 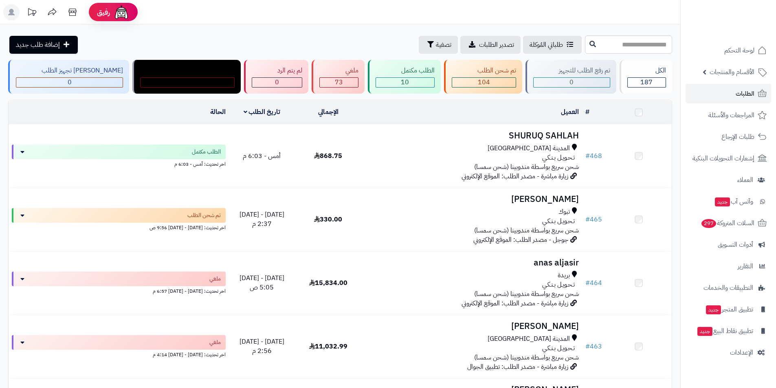 What do you see at coordinates (438, 45) in the screenshot?
I see `button: تصفية` at bounding box center [438, 45].